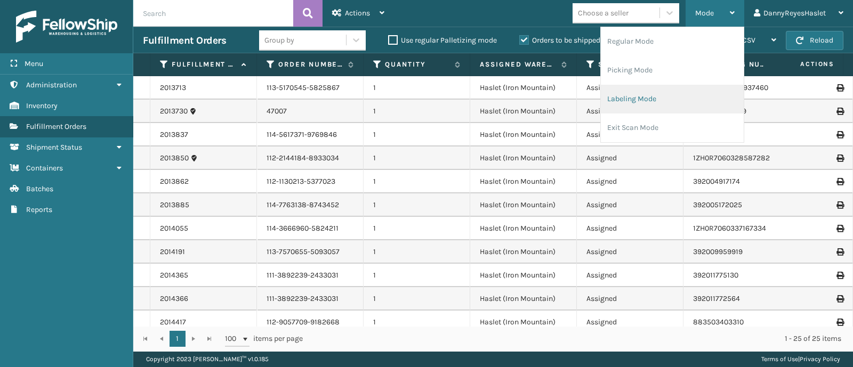  Describe the element at coordinates (673, 99) in the screenshot. I see `li: Labeling Mode` at that location.